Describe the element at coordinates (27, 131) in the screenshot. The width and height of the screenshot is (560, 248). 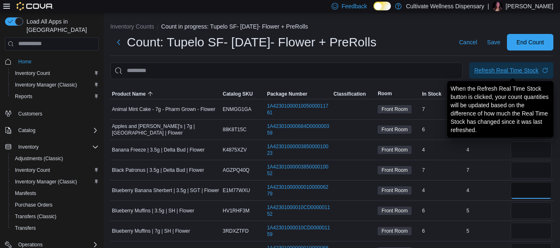
I see `button: Catalog` at that location.